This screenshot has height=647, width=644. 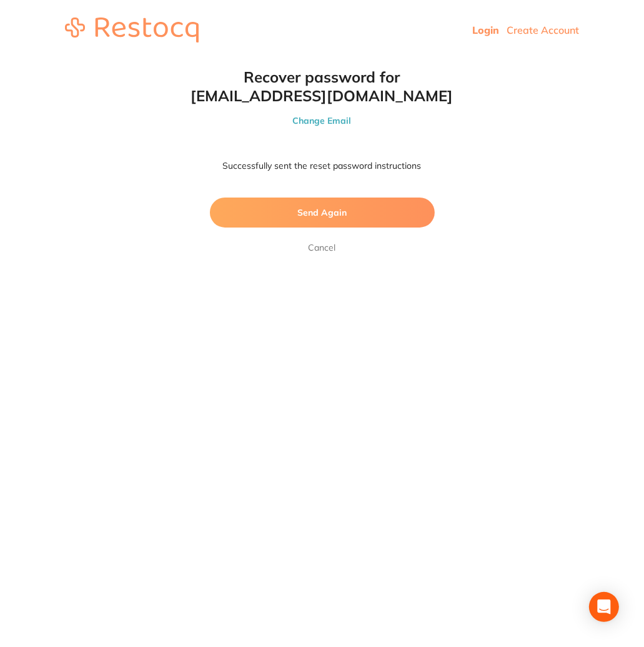 What do you see at coordinates (322, 213) in the screenshot?
I see `button: Send Again` at bounding box center [322, 213].